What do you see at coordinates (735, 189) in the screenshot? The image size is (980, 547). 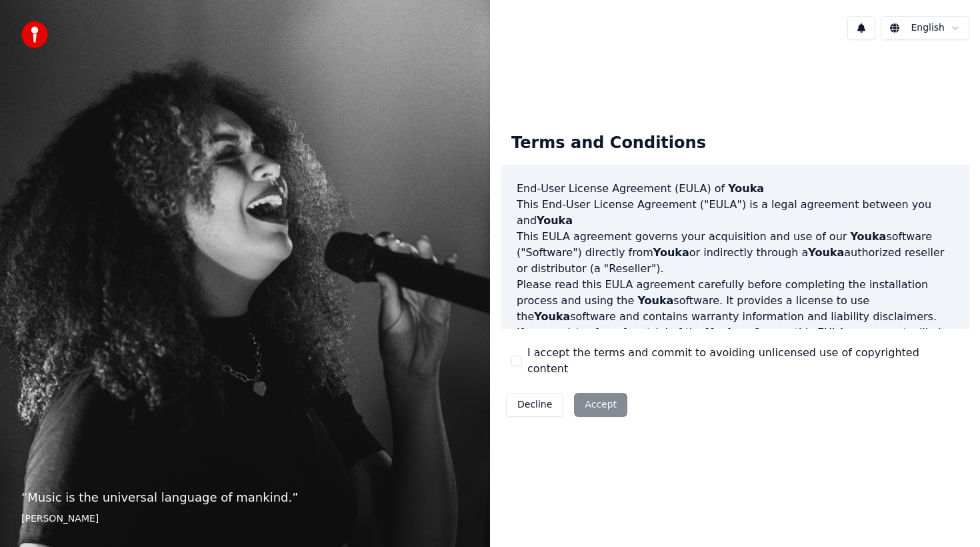 I see `h3: End-User License Agreement (EULA) of` at bounding box center [735, 189].